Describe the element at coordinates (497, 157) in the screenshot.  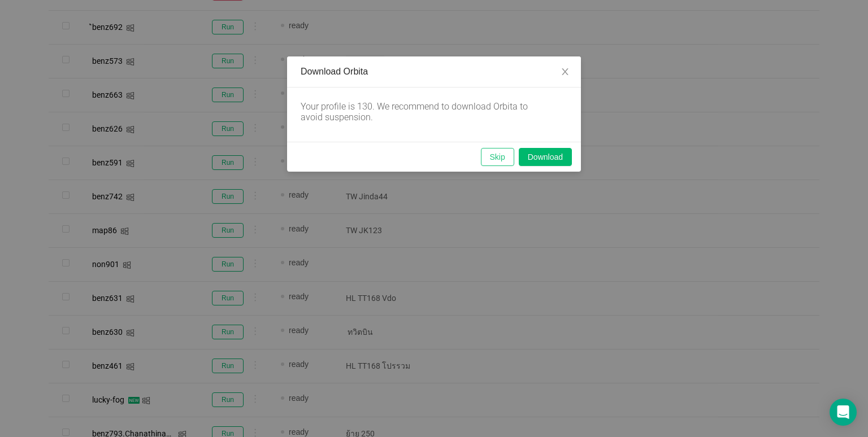
I see `button: Skip` at that location.